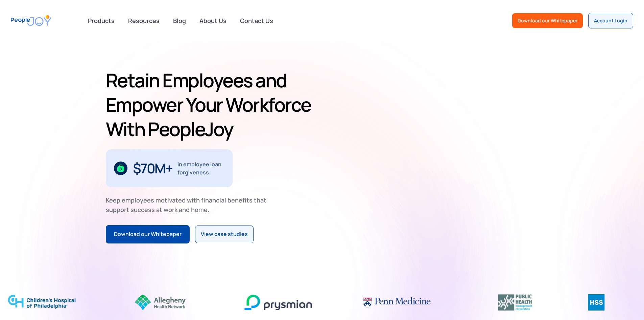  What do you see at coordinates (189, 205) in the screenshot?
I see `div: Keep employees motivated with financial benefits that support success at work and home.` at bounding box center [189, 205].